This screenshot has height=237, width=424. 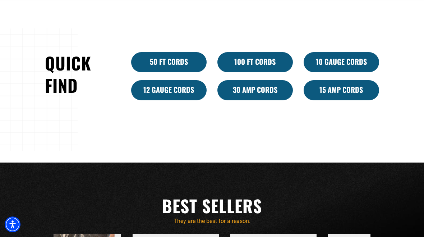 I want to click on a: 100 Ft Cords, so click(x=255, y=62).